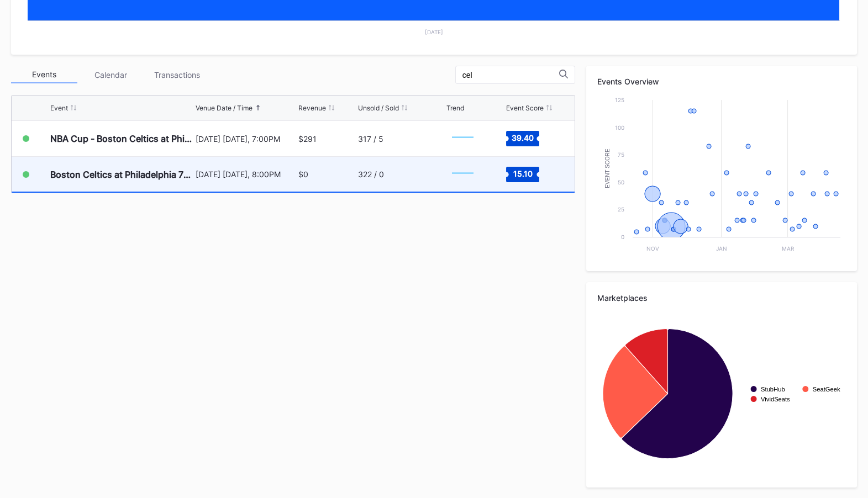 This screenshot has width=868, height=498. Describe the element at coordinates (303, 174) in the screenshot. I see `div: $0` at that location.